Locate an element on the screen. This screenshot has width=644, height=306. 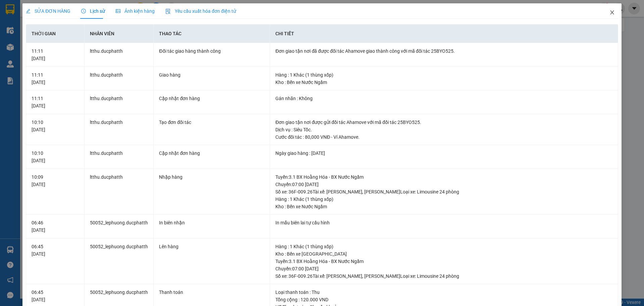
div: Gán nhãn : Không is located at coordinates (444, 99).